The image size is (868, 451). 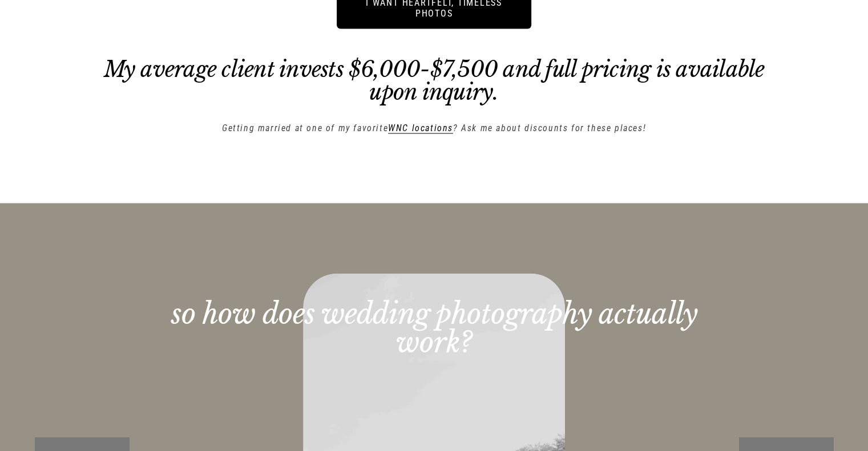 I want to click on em: ? Ask me about discounts for these places!, so click(x=550, y=128).